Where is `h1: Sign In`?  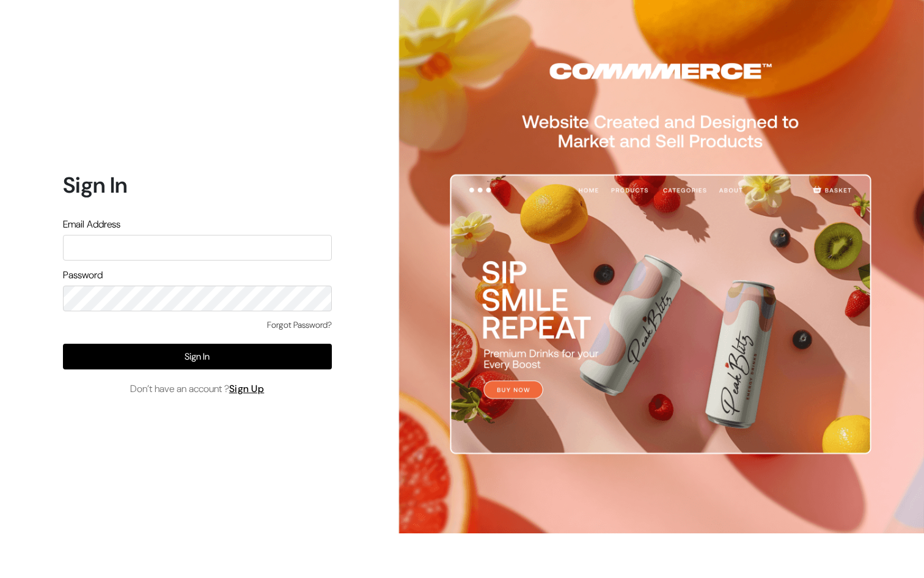 h1: Sign In is located at coordinates (197, 185).